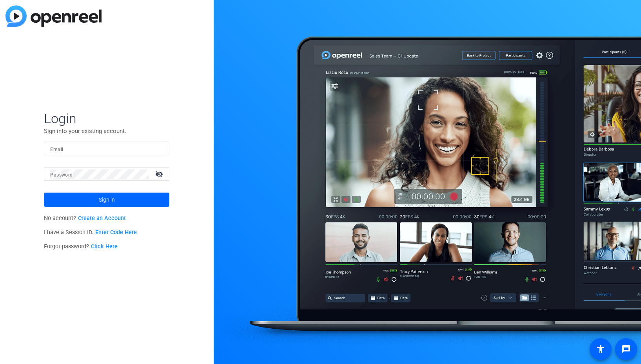  Describe the element at coordinates (107, 131) in the screenshot. I see `p: Sign into your existing account.` at that location.